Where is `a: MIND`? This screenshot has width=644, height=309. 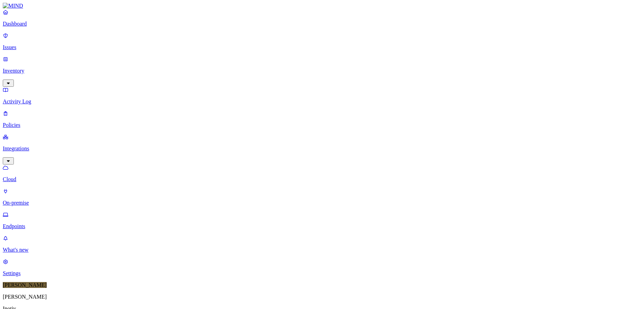 a: MIND is located at coordinates (322, 6).